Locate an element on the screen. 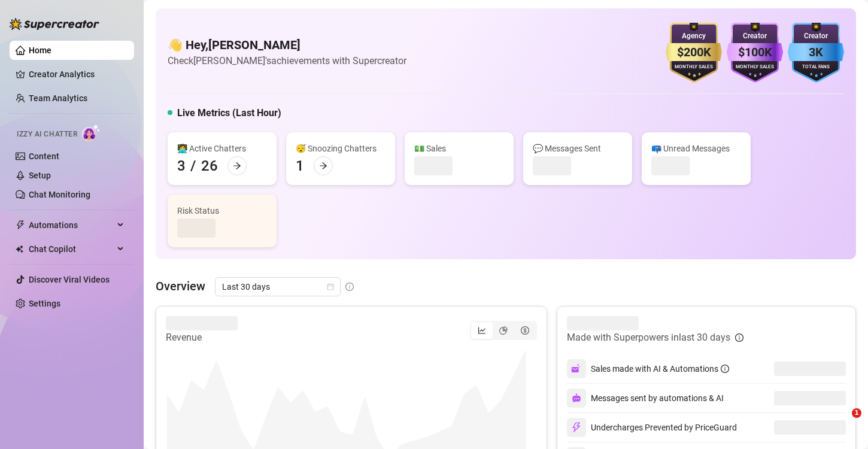  img: AI Chatter is located at coordinates (91, 132).